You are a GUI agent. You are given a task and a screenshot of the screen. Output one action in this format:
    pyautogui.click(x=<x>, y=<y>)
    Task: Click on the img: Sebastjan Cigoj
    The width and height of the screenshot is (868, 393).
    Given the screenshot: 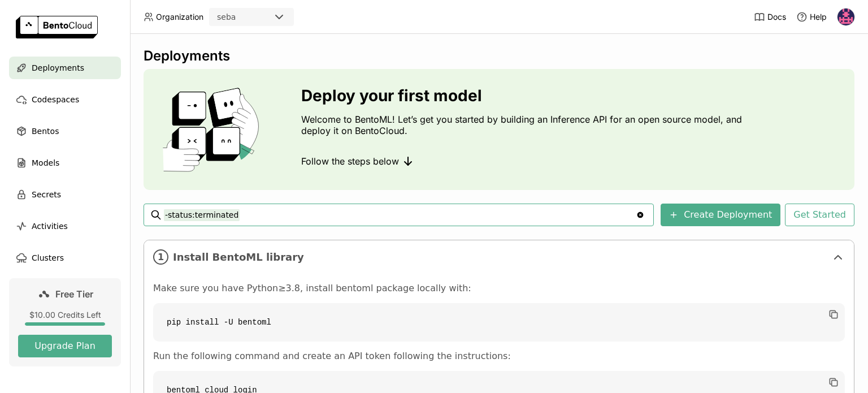 What is the action you would take?
    pyautogui.click(x=846, y=17)
    